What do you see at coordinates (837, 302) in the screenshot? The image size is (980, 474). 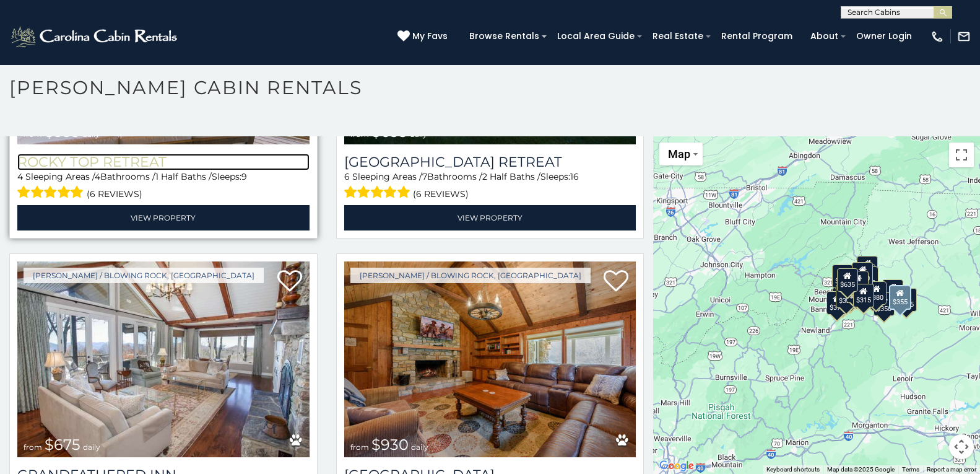 I see `div: $375` at bounding box center [837, 302].